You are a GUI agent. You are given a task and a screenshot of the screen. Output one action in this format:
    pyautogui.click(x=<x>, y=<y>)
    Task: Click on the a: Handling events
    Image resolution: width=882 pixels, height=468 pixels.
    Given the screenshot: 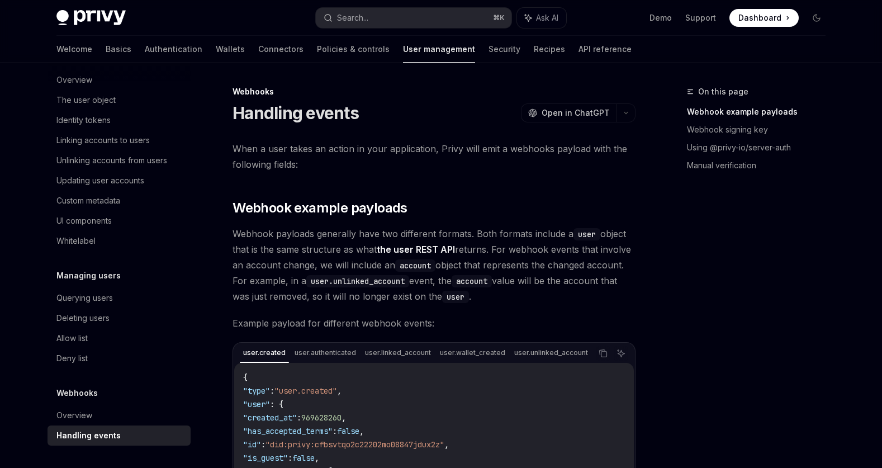 What is the action you would take?
    pyautogui.click(x=119, y=435)
    